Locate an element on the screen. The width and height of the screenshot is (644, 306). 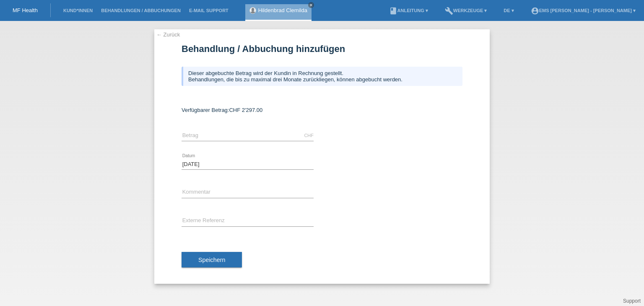
a: Hildenbrad Clemilda is located at coordinates (282, 10).